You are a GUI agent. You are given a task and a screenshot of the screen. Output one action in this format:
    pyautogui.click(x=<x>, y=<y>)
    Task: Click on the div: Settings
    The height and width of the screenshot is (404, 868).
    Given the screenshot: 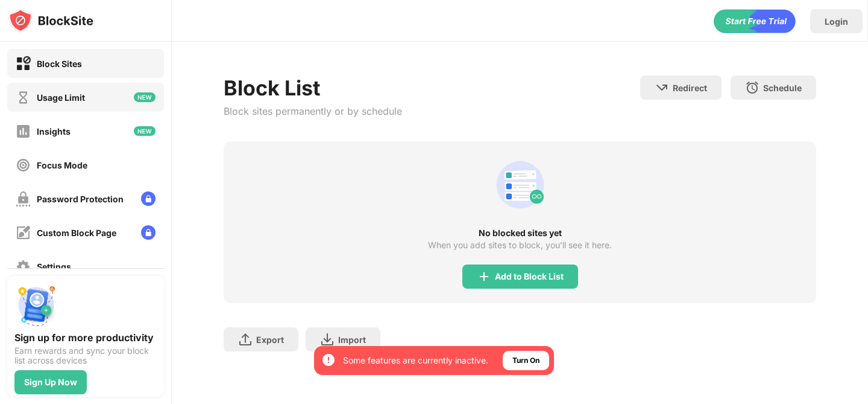 What is the action you would take?
    pyautogui.click(x=53, y=266)
    